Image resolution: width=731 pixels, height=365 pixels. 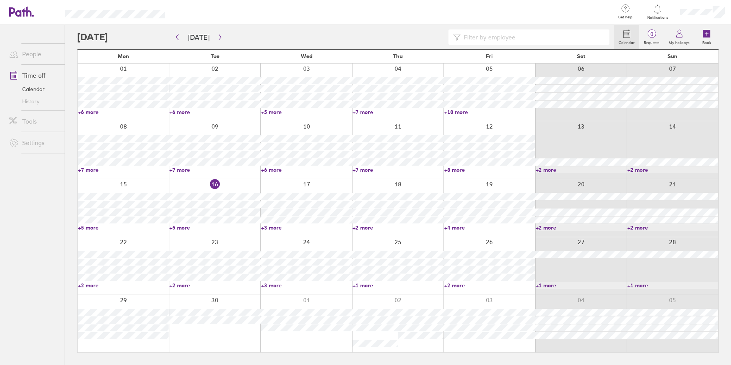 What do you see at coordinates (673, 56) in the screenshot?
I see `span: Sun` at bounding box center [673, 56].